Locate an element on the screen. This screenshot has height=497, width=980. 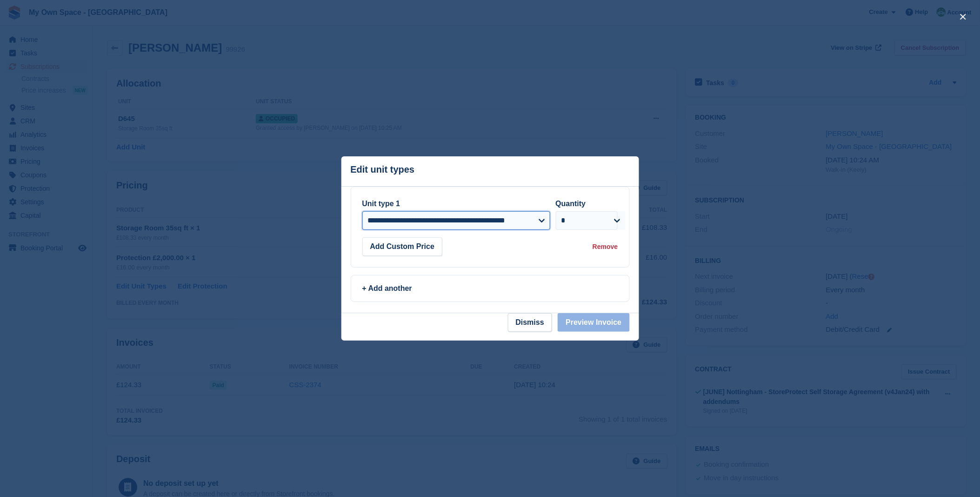
div: + Add another is located at coordinates (490, 288).